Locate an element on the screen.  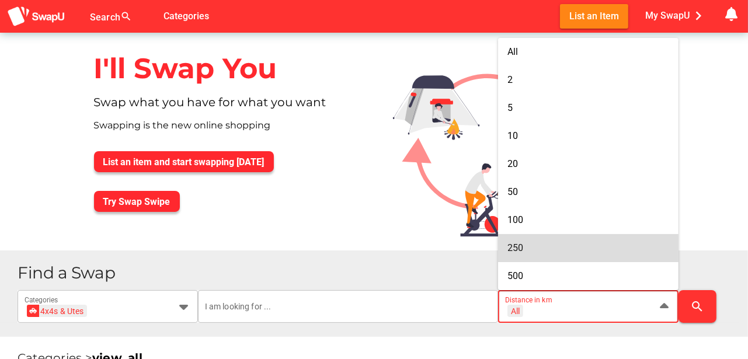
div: All is located at coordinates (515, 311).